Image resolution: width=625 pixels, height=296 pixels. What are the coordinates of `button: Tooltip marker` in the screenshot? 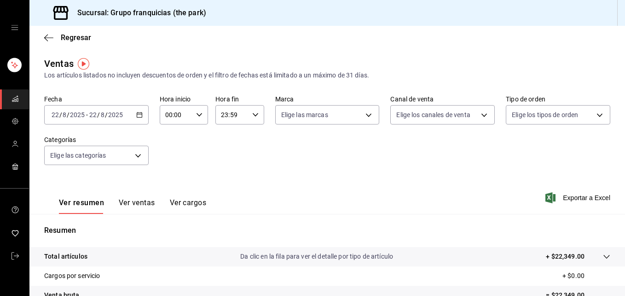 It's located at (83, 64).